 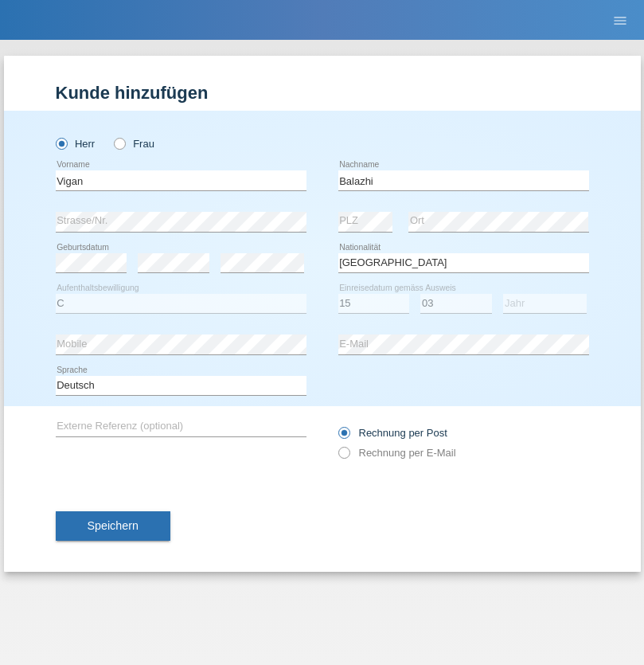 I want to click on input: Herr, so click(x=60, y=143).